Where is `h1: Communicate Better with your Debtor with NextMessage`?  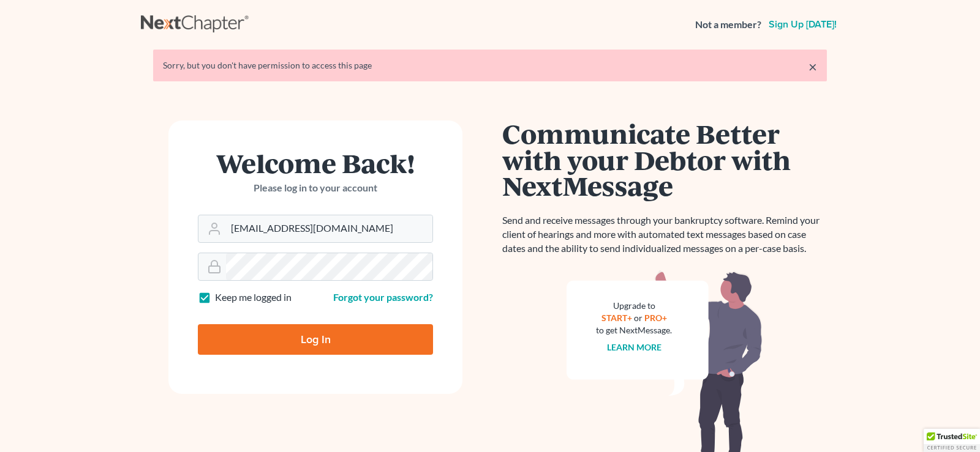
h1: Communicate Better with your Debtor with NextMessage is located at coordinates (664, 160).